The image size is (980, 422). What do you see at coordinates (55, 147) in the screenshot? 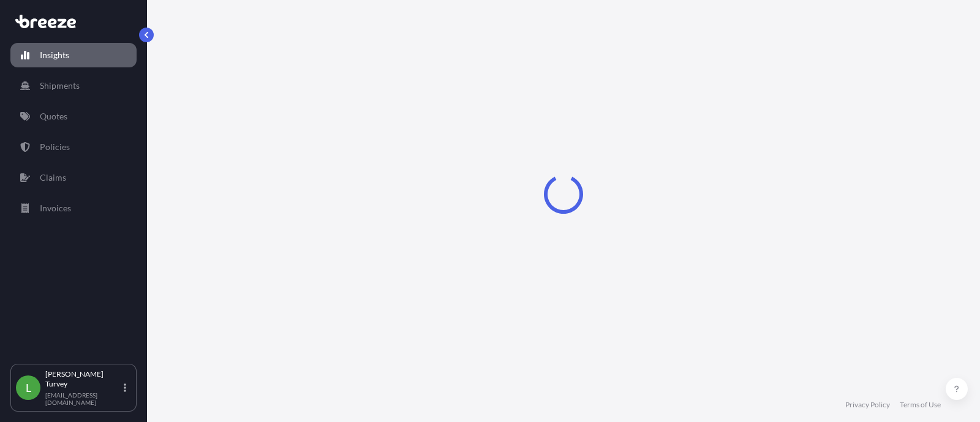
I see `p: Policies` at bounding box center [55, 147].